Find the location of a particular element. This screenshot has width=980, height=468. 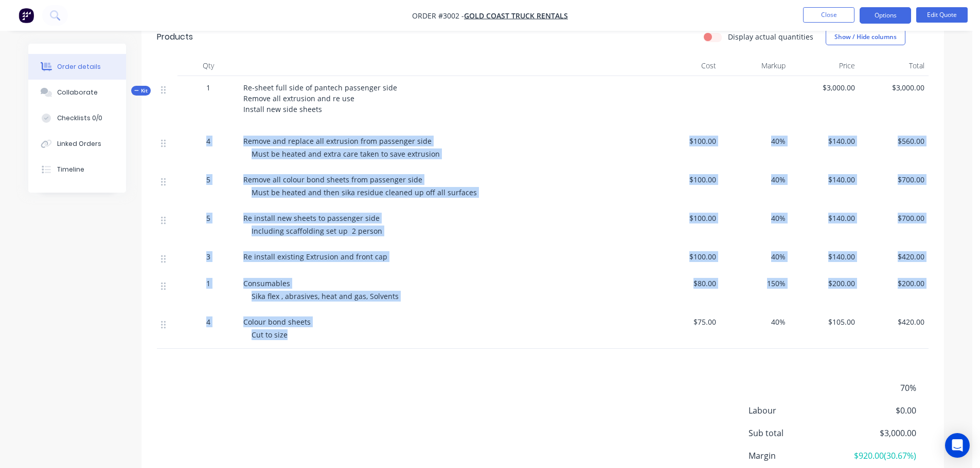

div: Linked Orders is located at coordinates (79, 144).